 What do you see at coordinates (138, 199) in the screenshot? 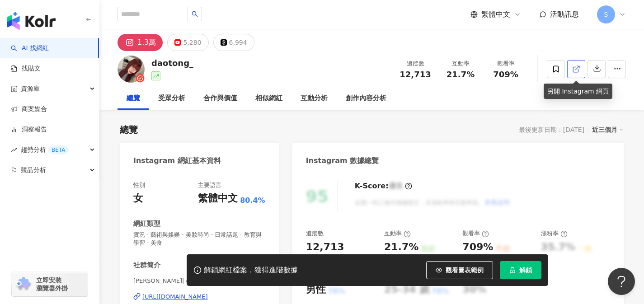
I see `div: 女` at bounding box center [138, 199].